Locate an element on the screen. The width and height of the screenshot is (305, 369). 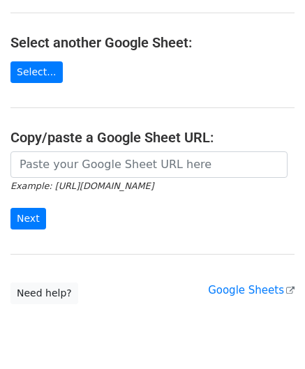
a: Need help? is located at coordinates (44, 293).